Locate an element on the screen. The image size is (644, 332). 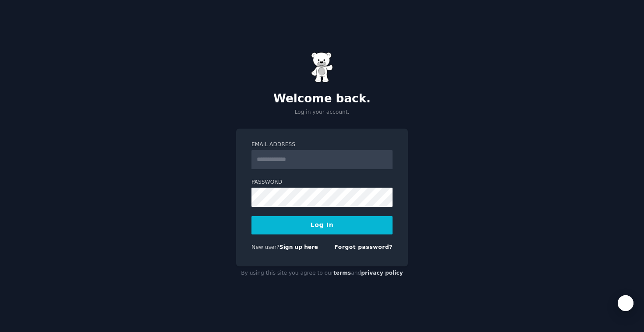
a: terms is located at coordinates (342, 273).